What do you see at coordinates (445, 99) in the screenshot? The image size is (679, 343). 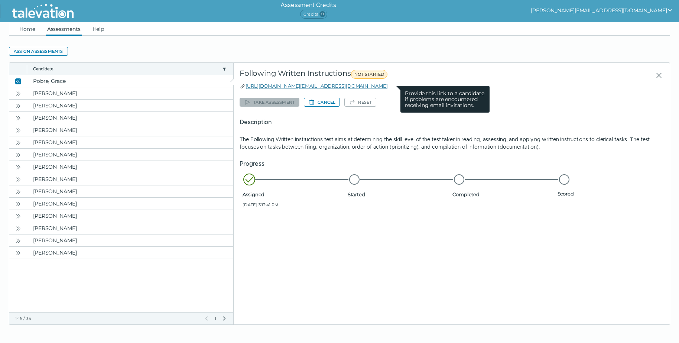 I see `clr-tooltip-content: Provide this link to a candidate if problems are encountered receiving email invitations.` at bounding box center [445, 99].